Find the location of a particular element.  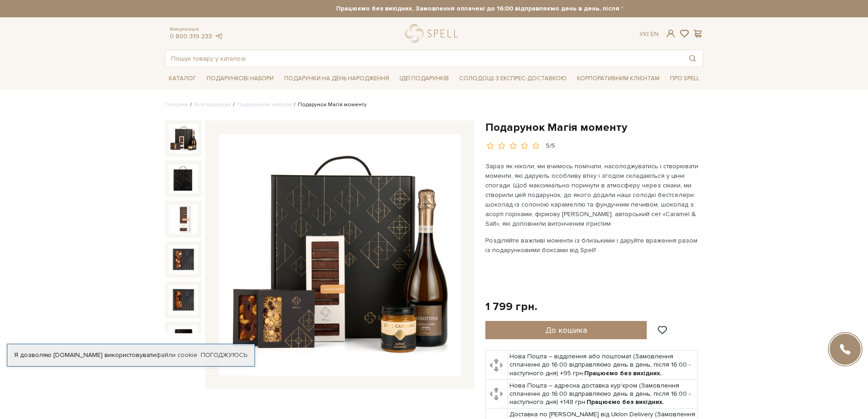

span: Ідеї подарунків is located at coordinates (425, 78).